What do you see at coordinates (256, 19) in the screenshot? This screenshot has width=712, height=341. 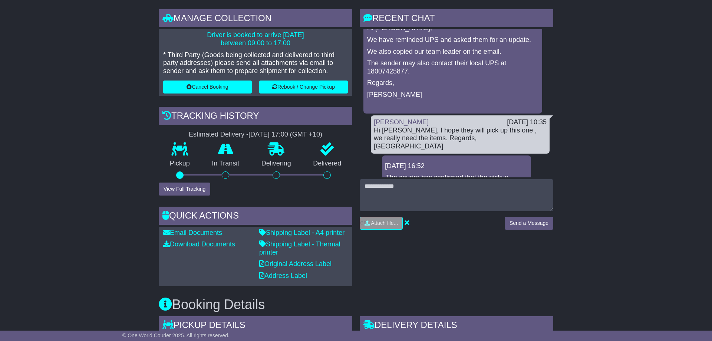 I see `div: Manage collection` at bounding box center [256, 19].